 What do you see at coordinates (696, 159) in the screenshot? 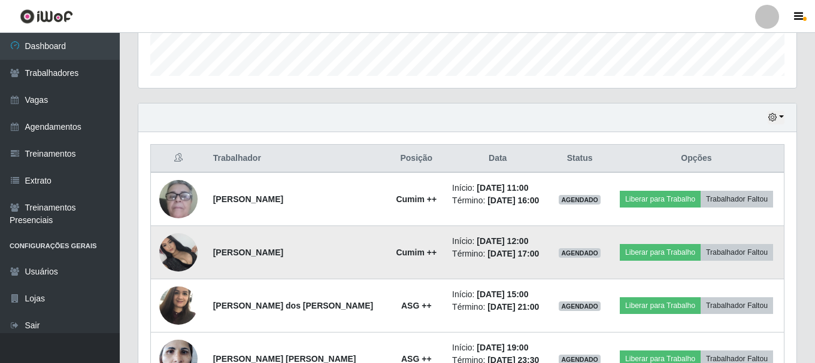
I see `th: Opções` at bounding box center [696, 159].